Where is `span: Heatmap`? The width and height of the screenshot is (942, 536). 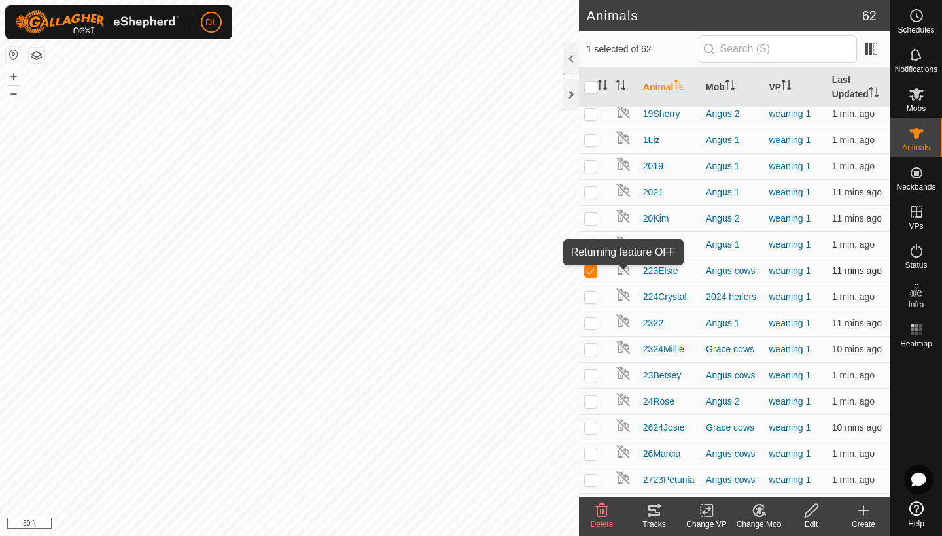
span: Heatmap is located at coordinates (915, 344).